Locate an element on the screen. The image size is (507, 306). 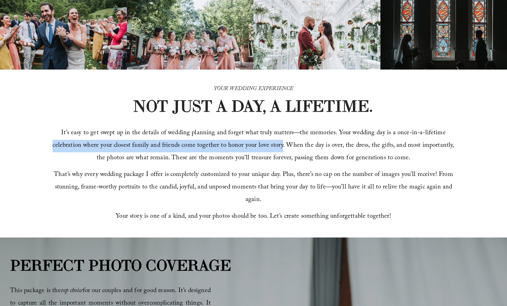
em: YOUR WEDDING EXPERIENCE is located at coordinates (254, 89).